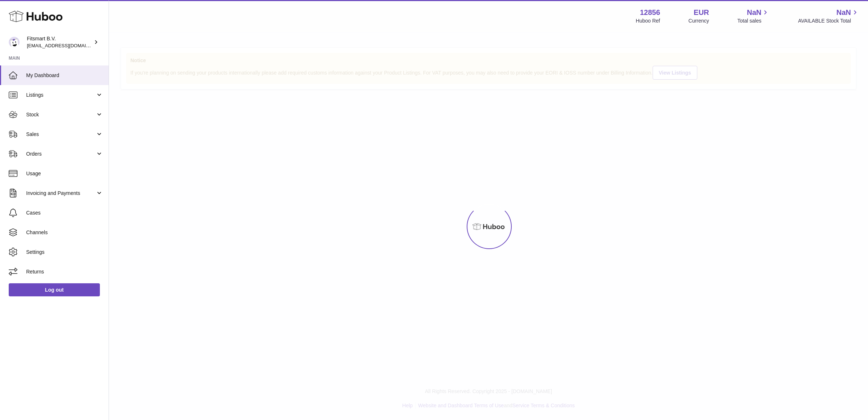  Describe the element at coordinates (54, 290) in the screenshot. I see `a: Log out` at that location.